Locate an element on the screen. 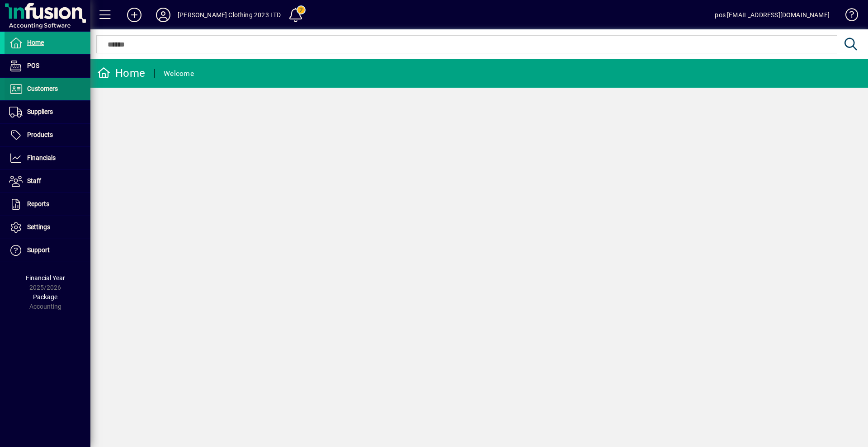  span: Reports is located at coordinates (38, 204).